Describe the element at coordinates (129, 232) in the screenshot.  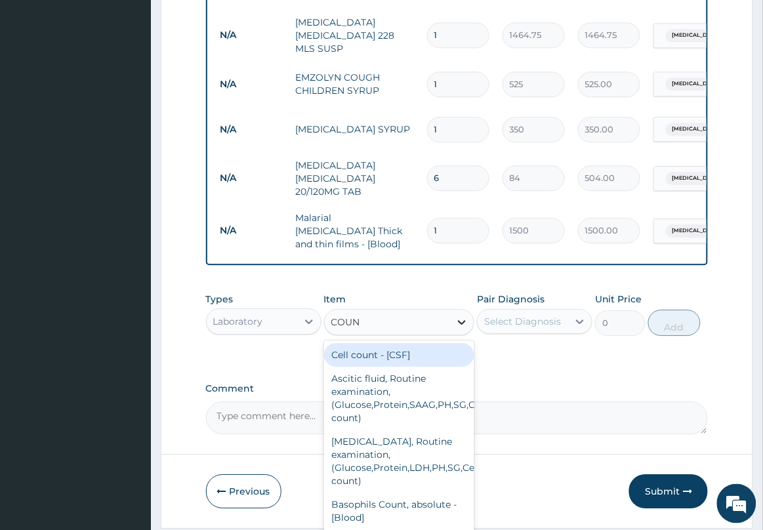
I see `span: We're online!` at that location.